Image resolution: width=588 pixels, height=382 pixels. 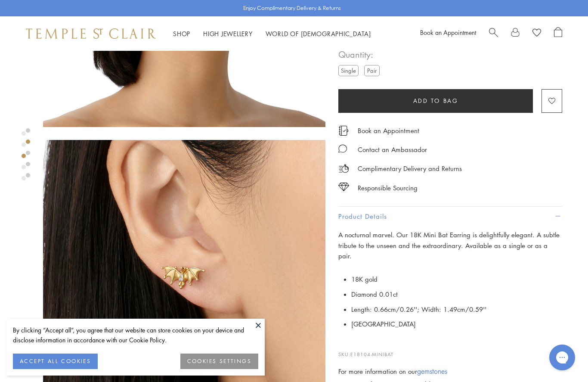 What do you see at coordinates (457, 294) in the screenshot?
I see `li: Diamond 0.01ct` at bounding box center [457, 294].